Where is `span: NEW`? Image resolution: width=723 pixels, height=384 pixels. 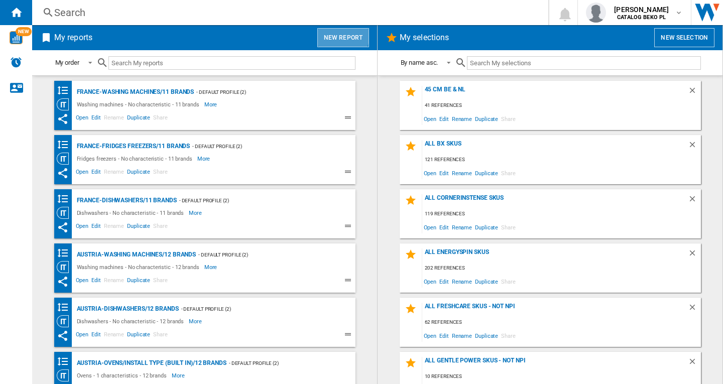
span: NEW is located at coordinates (24, 32).